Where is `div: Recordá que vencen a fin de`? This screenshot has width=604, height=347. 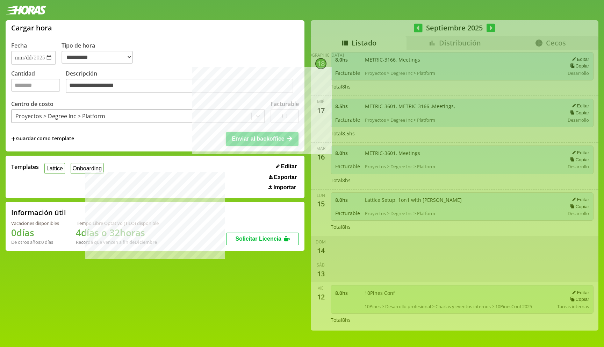
div: Recordá que vencen a fin de is located at coordinates (117, 242).